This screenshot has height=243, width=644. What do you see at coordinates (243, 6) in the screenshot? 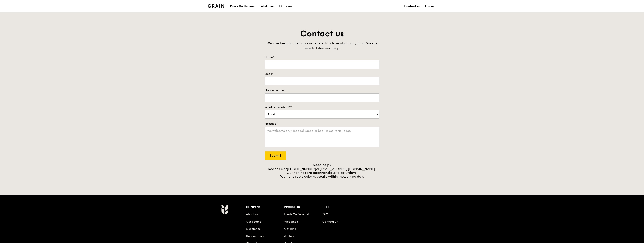
I see `div: Meals On Demand` at bounding box center [243, 6].